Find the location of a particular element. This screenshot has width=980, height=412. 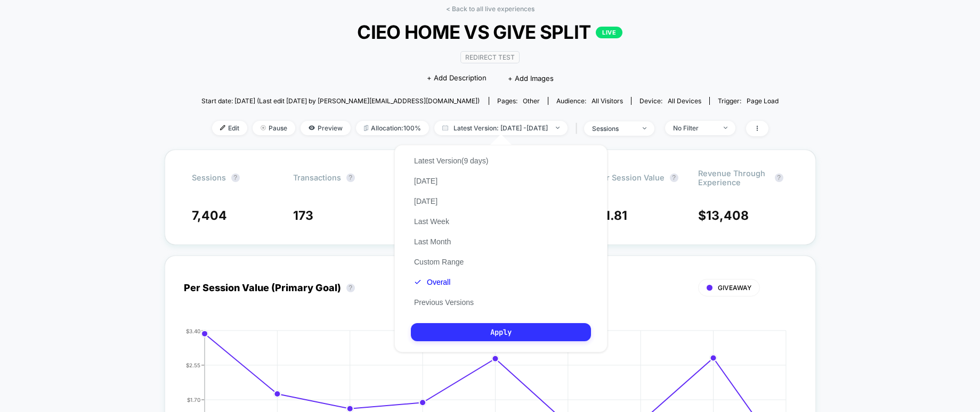

button: Apply is located at coordinates (501, 332).